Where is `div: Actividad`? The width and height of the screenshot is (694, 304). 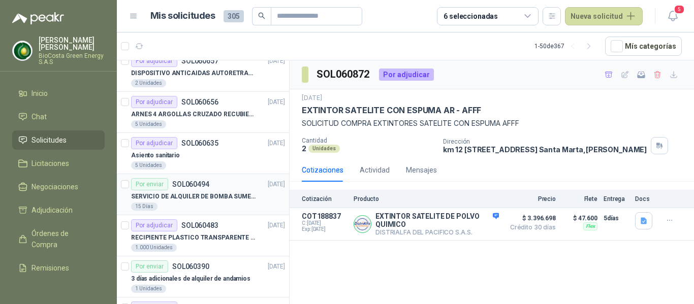
div: Actividad is located at coordinates (374, 170).